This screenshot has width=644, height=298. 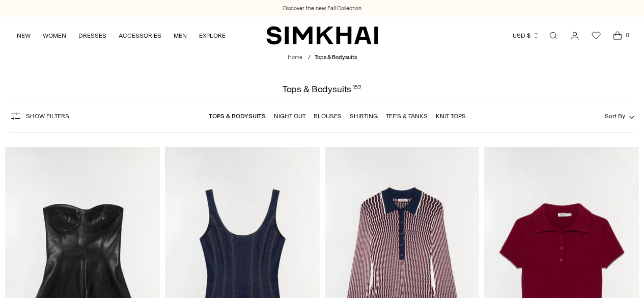 What do you see at coordinates (54, 36) in the screenshot?
I see `a: WOMEN` at bounding box center [54, 36].